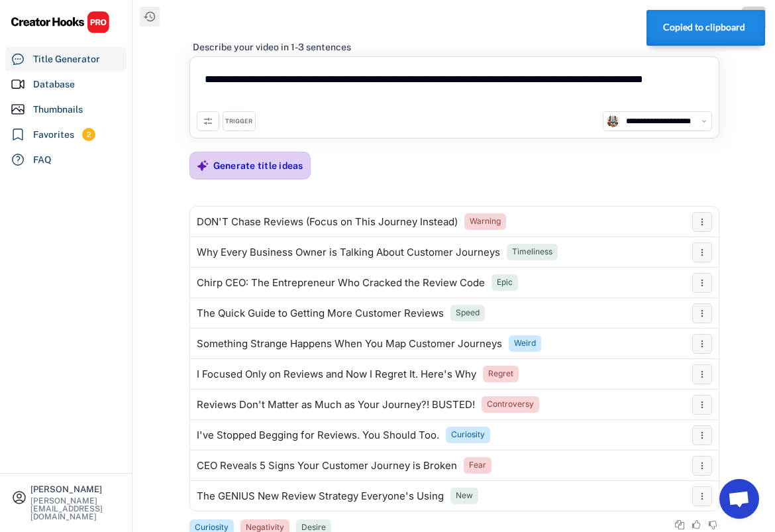 The height and width of the screenshot is (532, 775). Describe the element at coordinates (327, 222) in the screenshot. I see `div: DON'T Chase Reviews (Focus on This Journey Instead)` at that location.